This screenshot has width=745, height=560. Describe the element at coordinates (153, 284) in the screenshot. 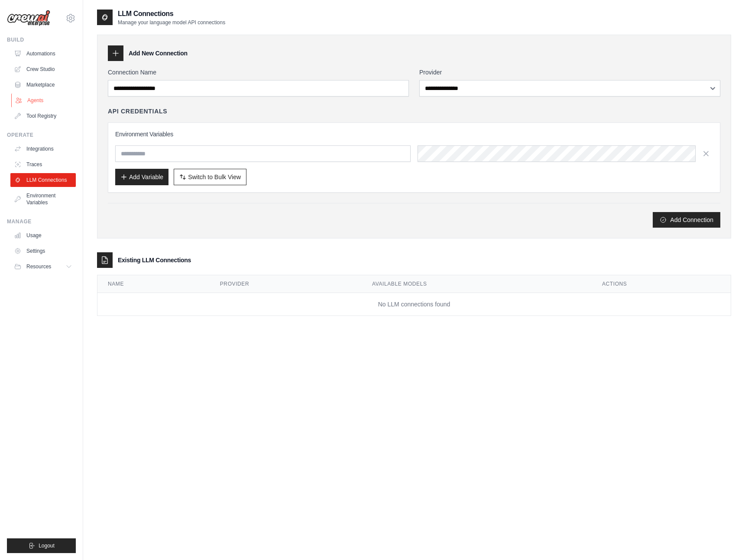

I see `th: Name` at that location.